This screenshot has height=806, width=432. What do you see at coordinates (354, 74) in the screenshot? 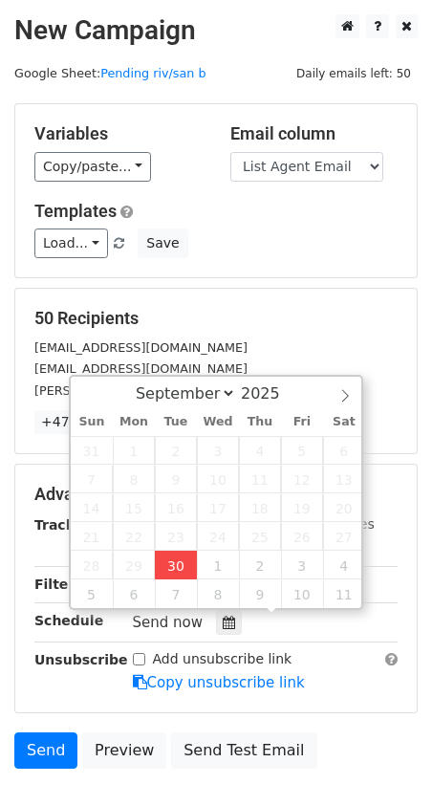
I see `span: Daily emails left: 50` at bounding box center [354, 74].